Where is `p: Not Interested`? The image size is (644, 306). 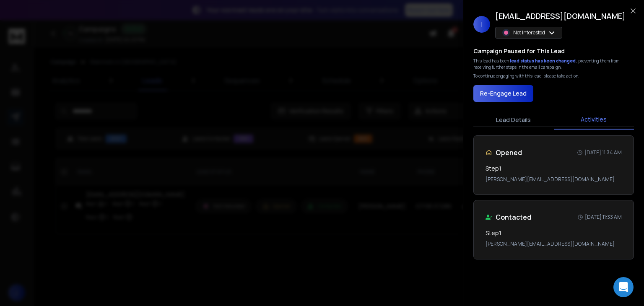 p: Not Interested is located at coordinates (529, 32).